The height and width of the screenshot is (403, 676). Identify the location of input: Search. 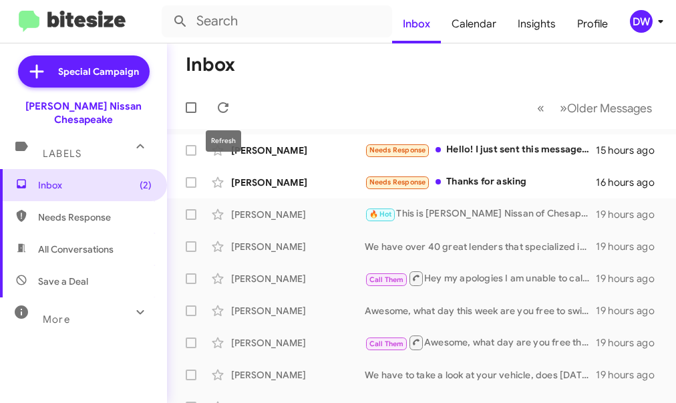
(276, 21).